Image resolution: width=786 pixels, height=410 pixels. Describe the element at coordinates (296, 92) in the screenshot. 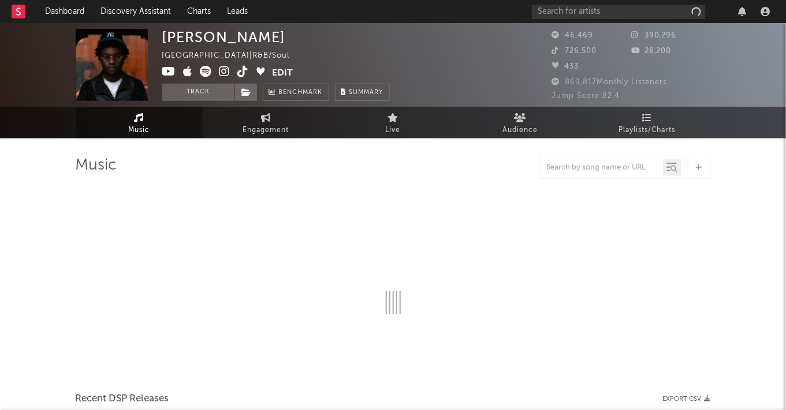

I see `a: Benchmark` at that location.